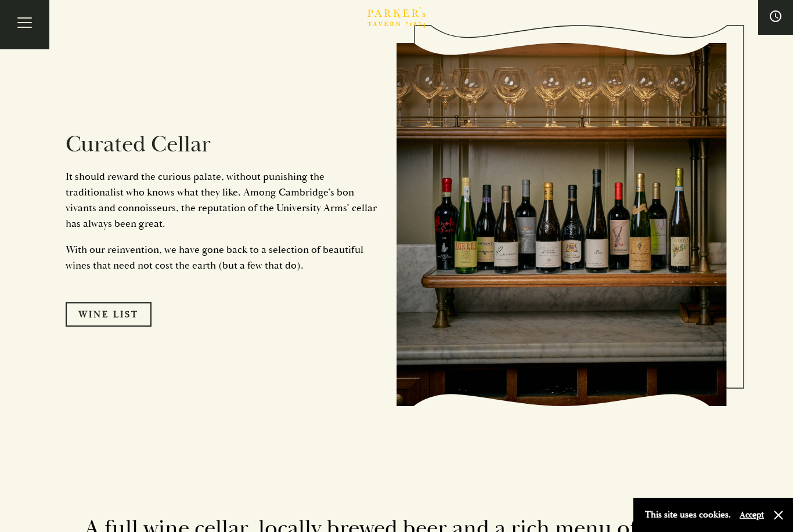  I want to click on p: It should reward the curious palate, without punishing the traditionalist who knows what they lik..., so click(222, 201).